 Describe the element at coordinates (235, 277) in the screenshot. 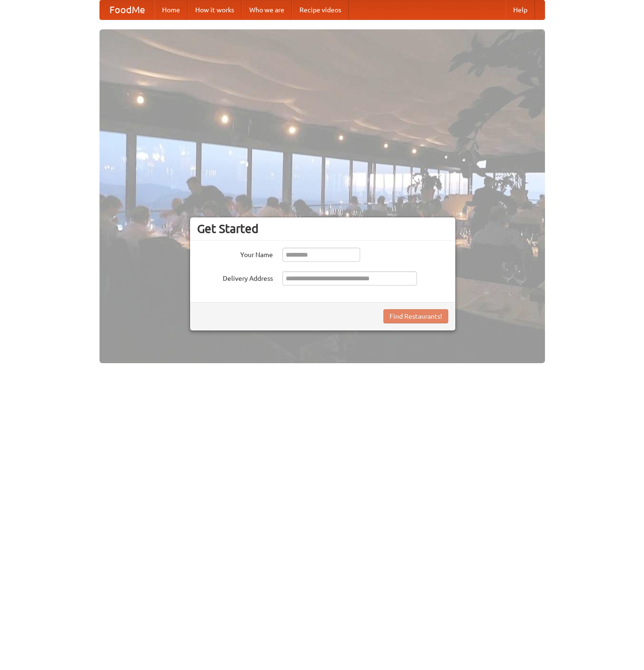

I see `label: Delivery Address` at that location.